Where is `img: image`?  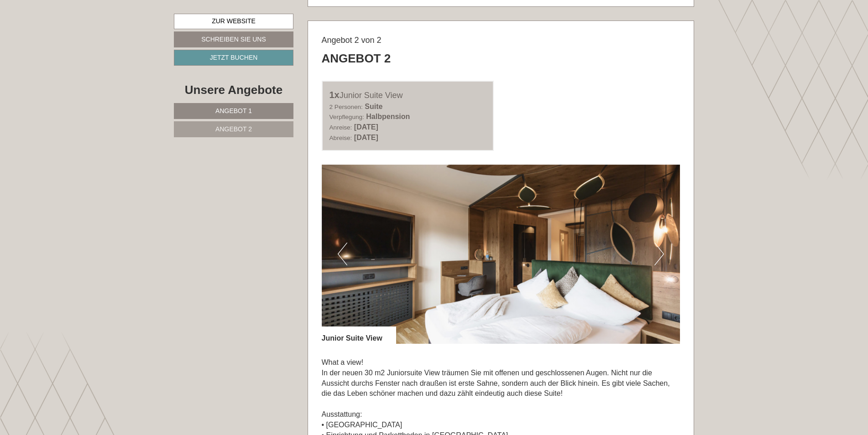
img: image is located at coordinates (501, 254).